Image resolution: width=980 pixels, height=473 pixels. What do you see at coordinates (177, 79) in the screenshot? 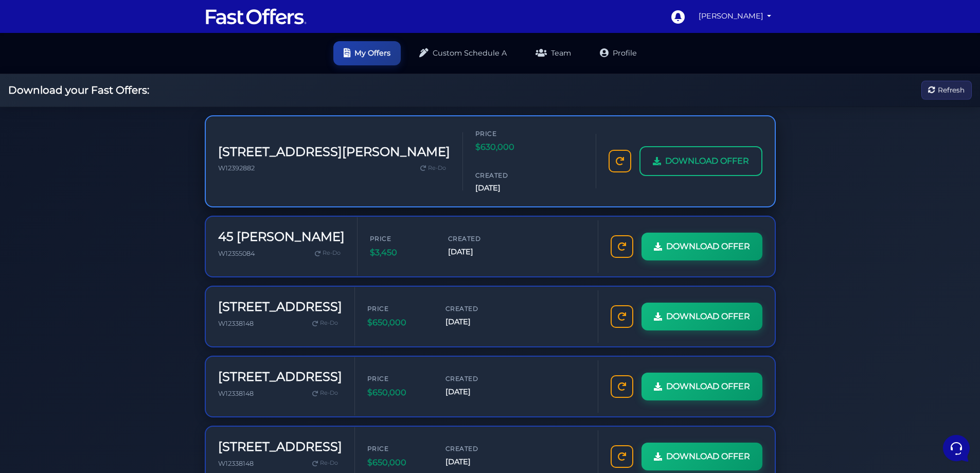
I see `p: 5mo ago` at bounding box center [177, 79].